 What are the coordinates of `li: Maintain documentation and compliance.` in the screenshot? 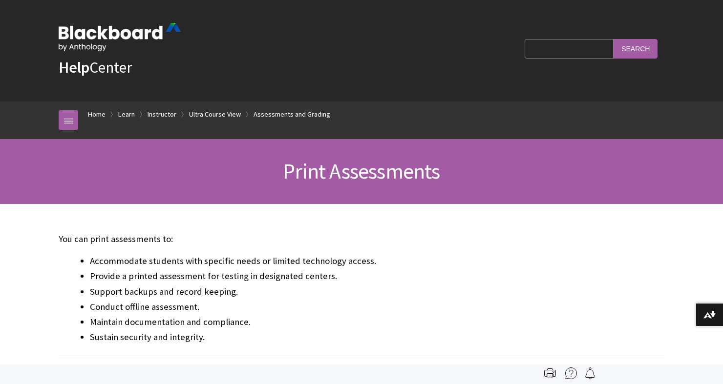 It's located at (377, 322).